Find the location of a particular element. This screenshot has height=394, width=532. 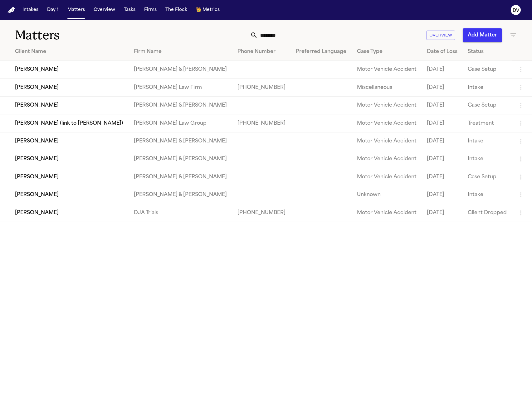

div: Status is located at coordinates (487, 52).